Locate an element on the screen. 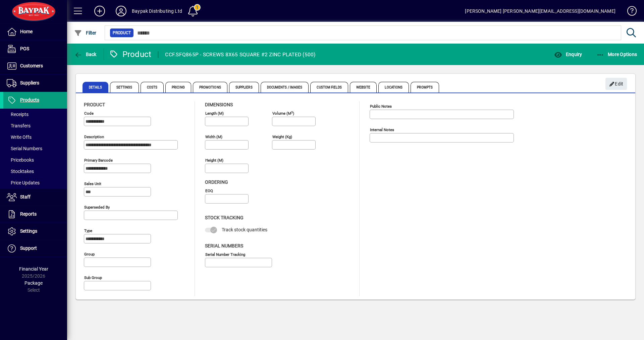  a: POS is located at coordinates (35, 49).